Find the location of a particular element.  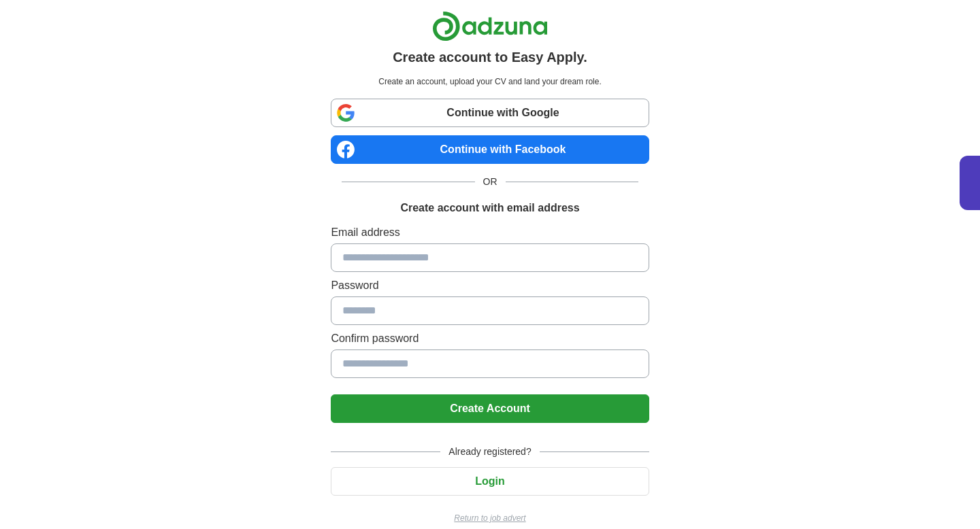

label: Password is located at coordinates (490, 285).